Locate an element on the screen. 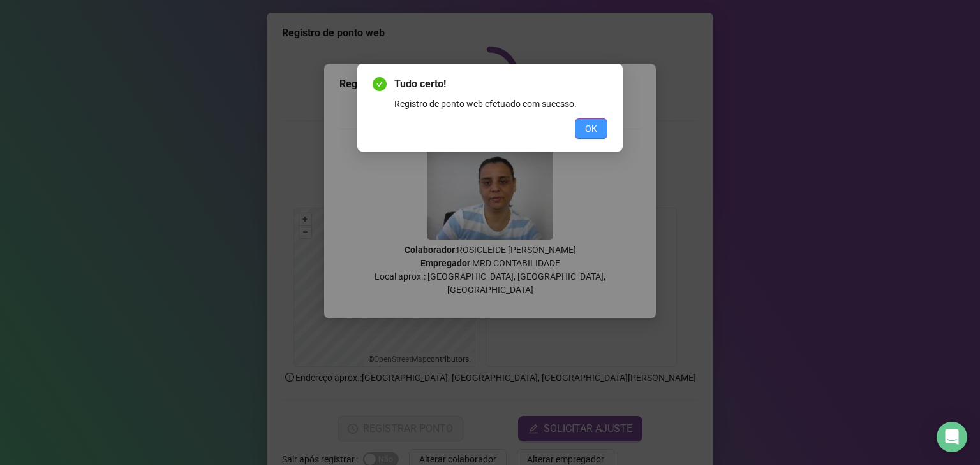 The width and height of the screenshot is (980, 465). div: Registro de ponto web efetuado com sucesso. is located at coordinates (501, 104).